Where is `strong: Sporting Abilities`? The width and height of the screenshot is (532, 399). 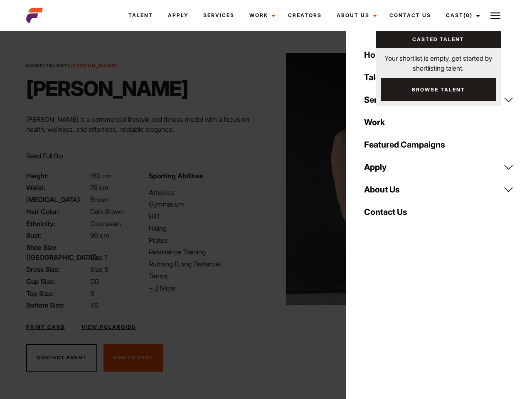 strong: Sporting Abilities is located at coordinates (176, 176).